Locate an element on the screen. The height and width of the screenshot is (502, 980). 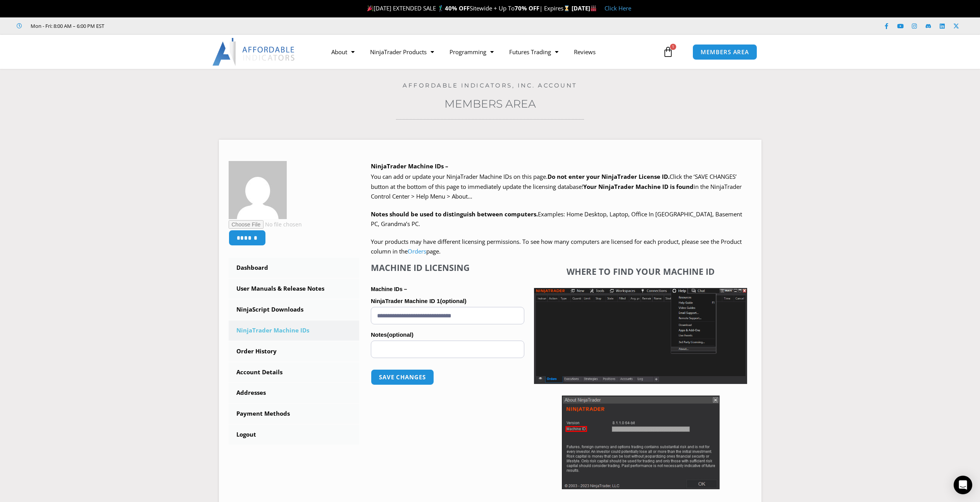
a: User Manuals & Release Notes is located at coordinates (294, 289).